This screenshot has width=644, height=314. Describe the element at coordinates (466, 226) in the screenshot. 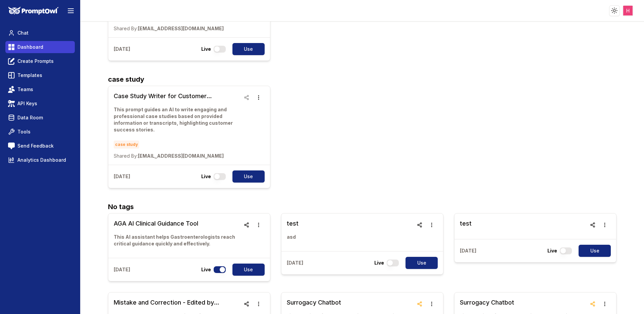

I see `a: test` at that location.